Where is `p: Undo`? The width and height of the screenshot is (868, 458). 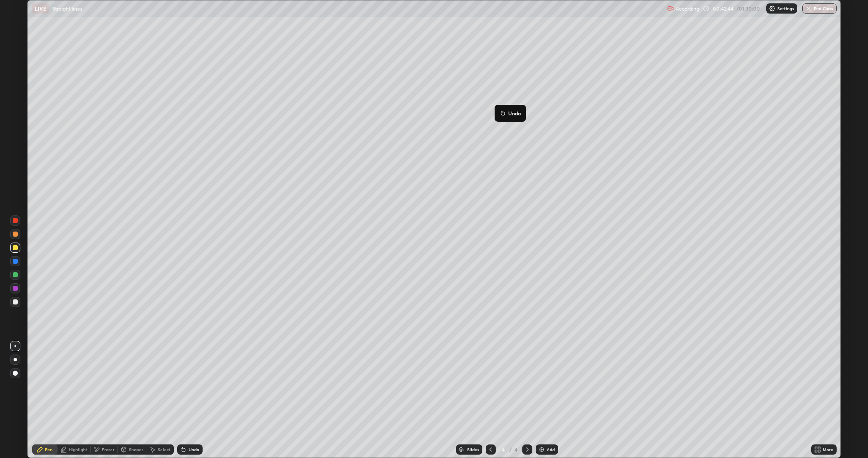
p: Undo is located at coordinates (514, 113).